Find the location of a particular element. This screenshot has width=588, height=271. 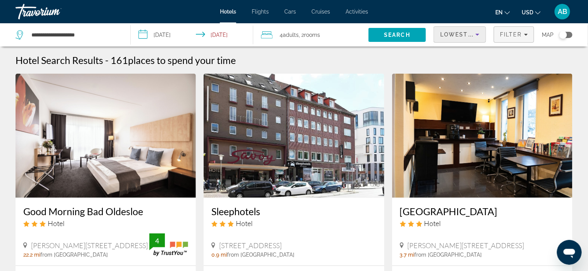

span: Cruises is located at coordinates (321, 12).